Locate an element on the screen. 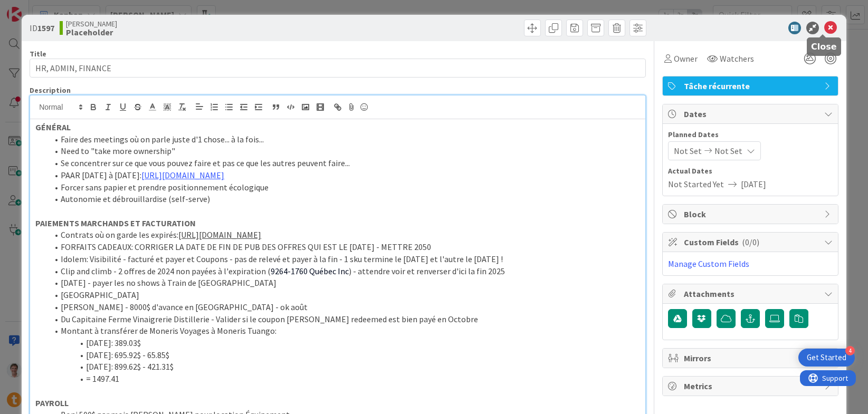 The image size is (868, 414). input: type card name here... is located at coordinates (338, 68).